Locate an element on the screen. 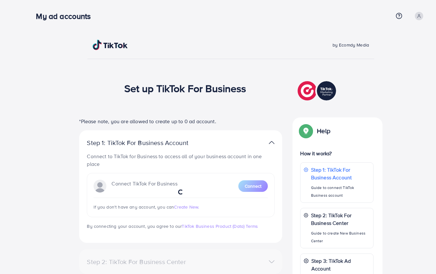 The width and height of the screenshot is (436, 274). p: Step 3: TikTok Ad Account is located at coordinates (341, 265).